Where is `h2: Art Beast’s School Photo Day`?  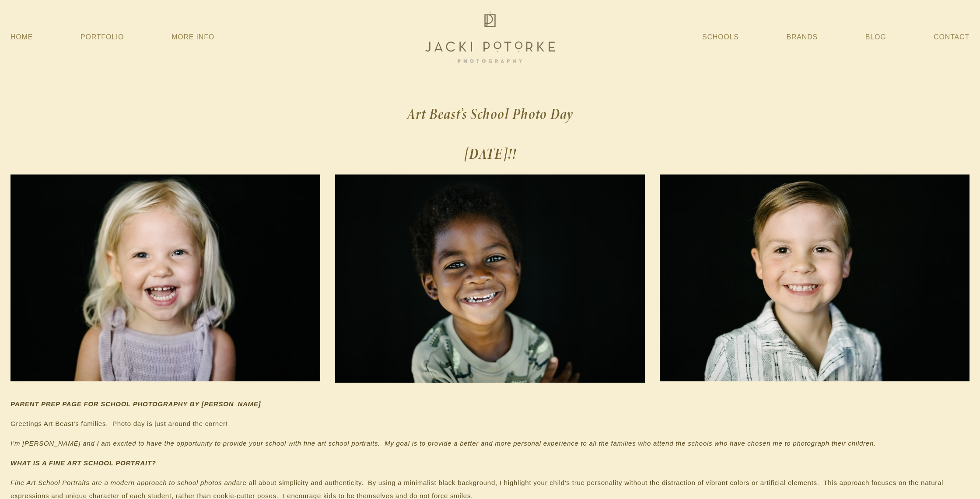
h2: Art Beast’s School Photo Day is located at coordinates (490, 114).